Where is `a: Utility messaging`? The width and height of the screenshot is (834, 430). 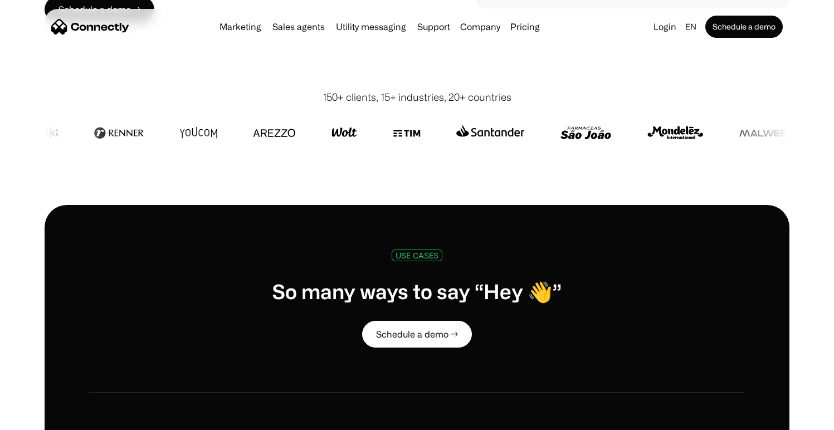
a: Utility messaging is located at coordinates (371, 27).